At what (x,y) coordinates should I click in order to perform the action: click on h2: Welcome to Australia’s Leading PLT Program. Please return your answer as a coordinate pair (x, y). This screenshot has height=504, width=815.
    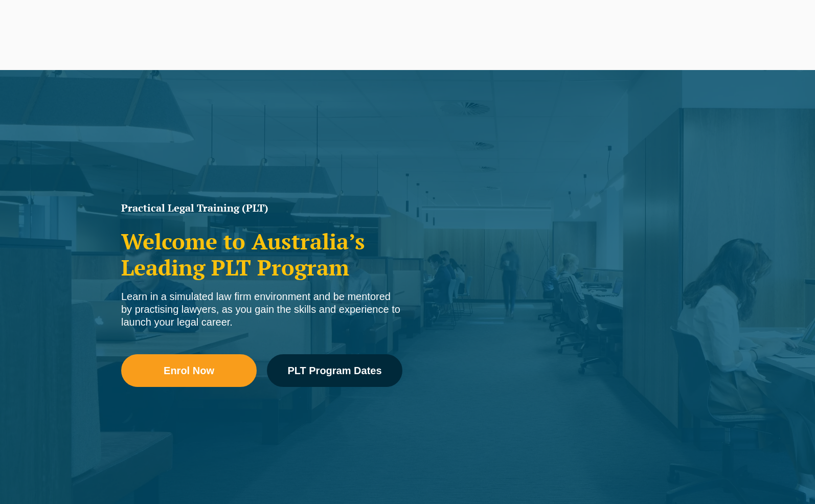
    Looking at the image, I should click on (262, 254).